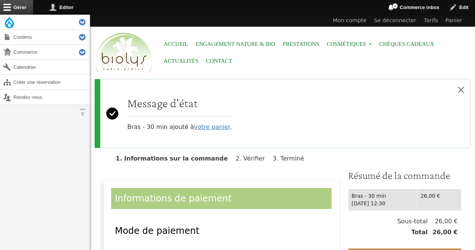  Describe the element at coordinates (405, 175) in the screenshot. I see `h3: Résumé de la commande` at that location.